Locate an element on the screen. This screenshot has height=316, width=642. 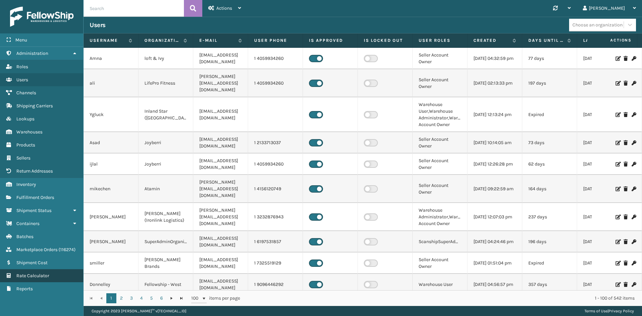
td: Fellowship - West is located at coordinates (166, 285).